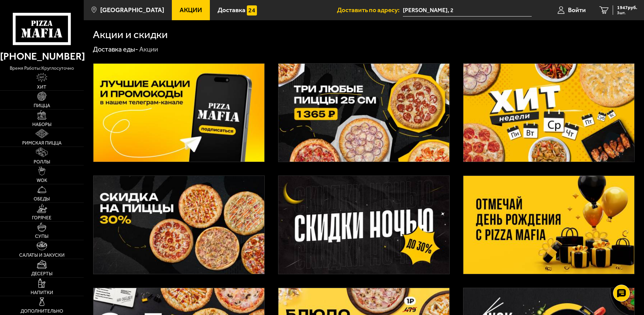 This screenshot has height=315, width=644. What do you see at coordinates (42, 236) in the screenshot?
I see `span: Супы` at bounding box center [42, 236].